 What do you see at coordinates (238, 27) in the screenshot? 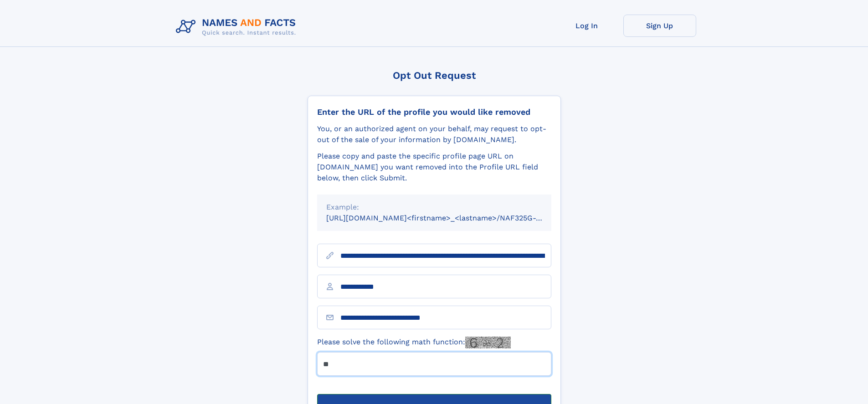
I see `img: Logo Names and Facts` at bounding box center [238, 27].